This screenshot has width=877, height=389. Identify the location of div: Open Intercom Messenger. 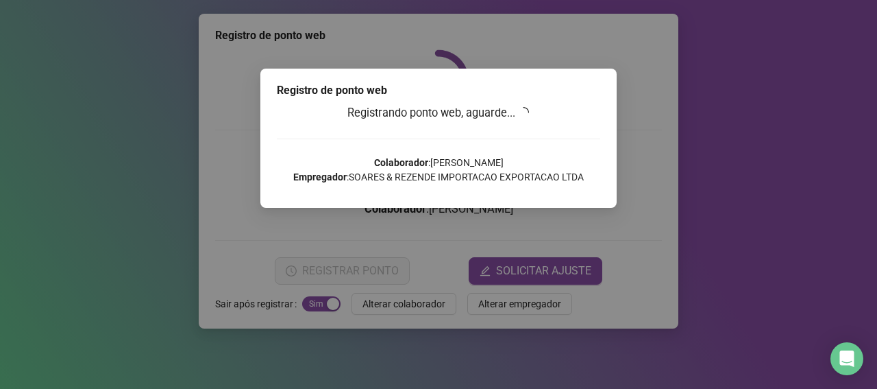
(847, 358).